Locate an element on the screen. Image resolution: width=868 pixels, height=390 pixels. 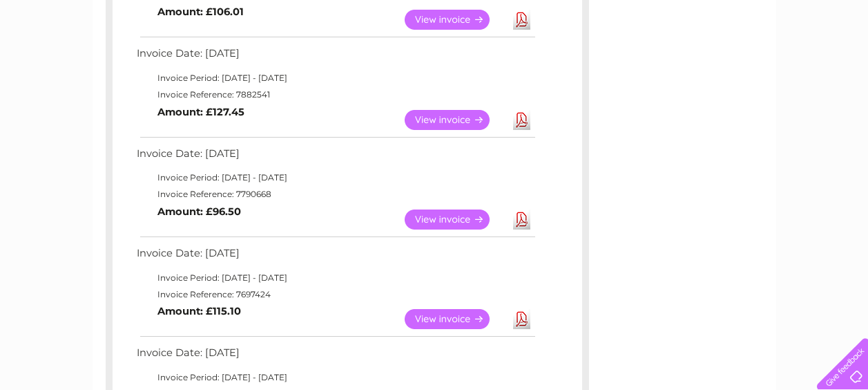
a: Contact is located at coordinates (793, 64).